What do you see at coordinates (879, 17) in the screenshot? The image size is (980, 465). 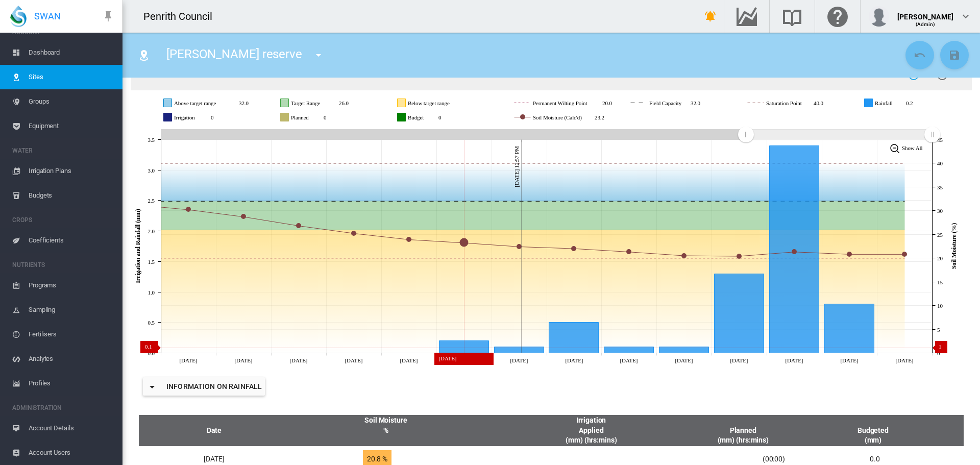 I see `img: profile.jpg` at bounding box center [879, 17].